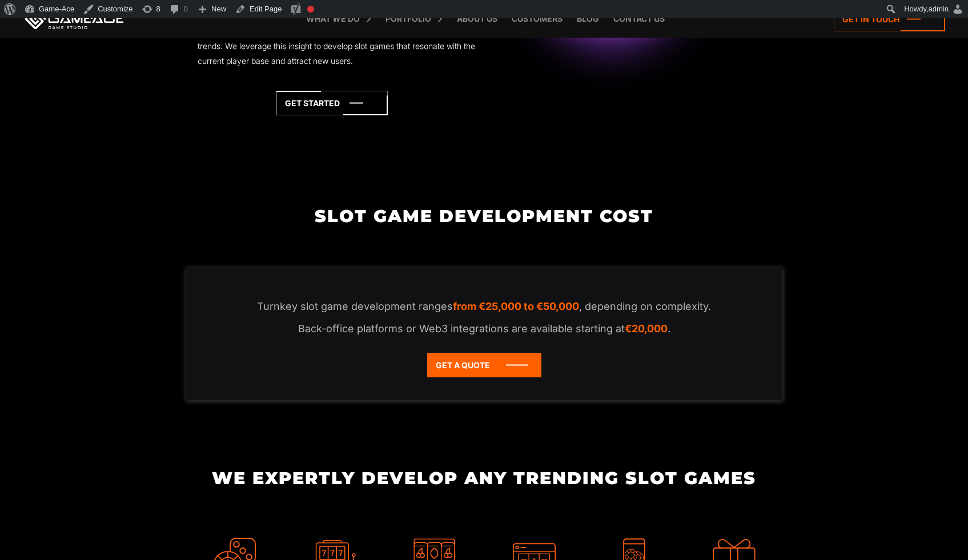 This screenshot has height=560, width=968. What do you see at coordinates (889, 19) in the screenshot?
I see `a: Get in touch` at bounding box center [889, 19].